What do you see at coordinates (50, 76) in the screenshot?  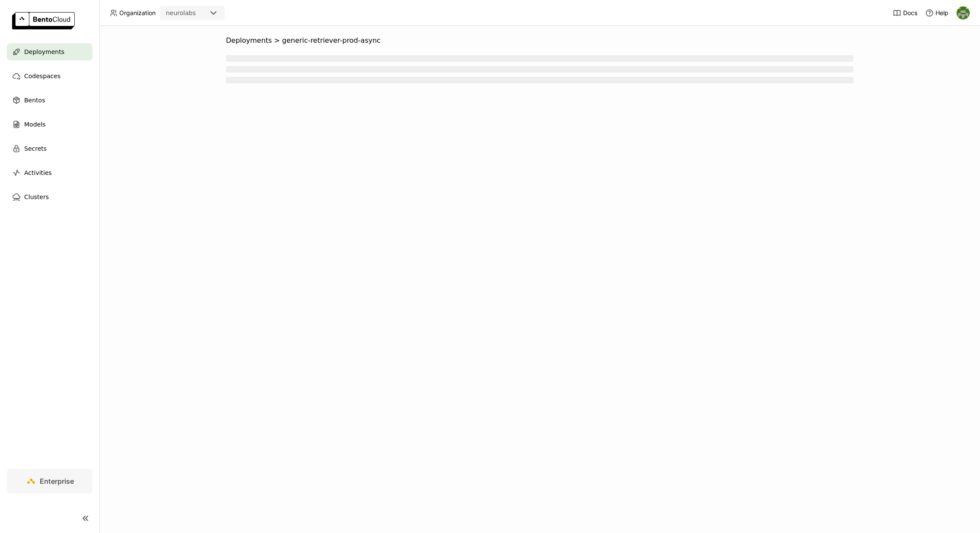 I see `a: Codespaces` at bounding box center [50, 76].